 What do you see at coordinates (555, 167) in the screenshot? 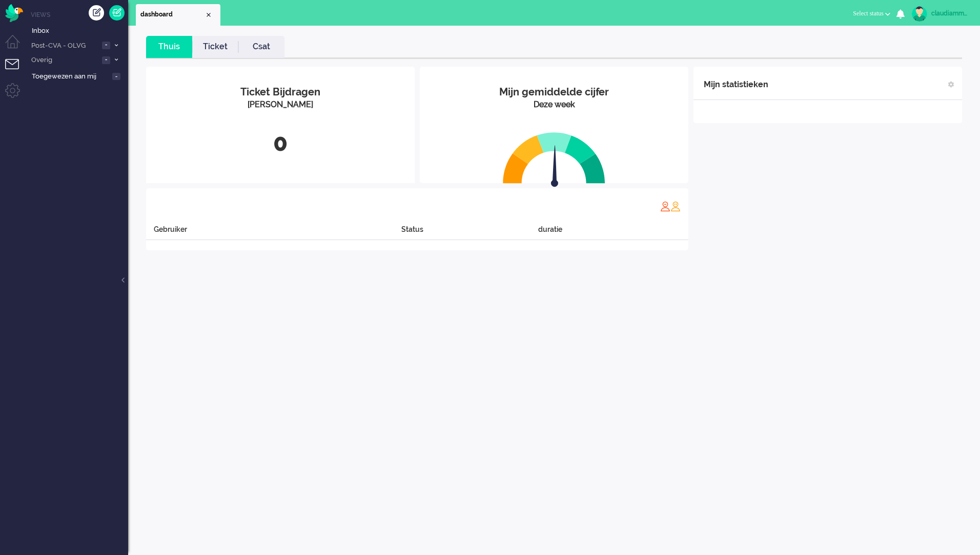
I see `img: arrow.svg` at bounding box center [555, 167].